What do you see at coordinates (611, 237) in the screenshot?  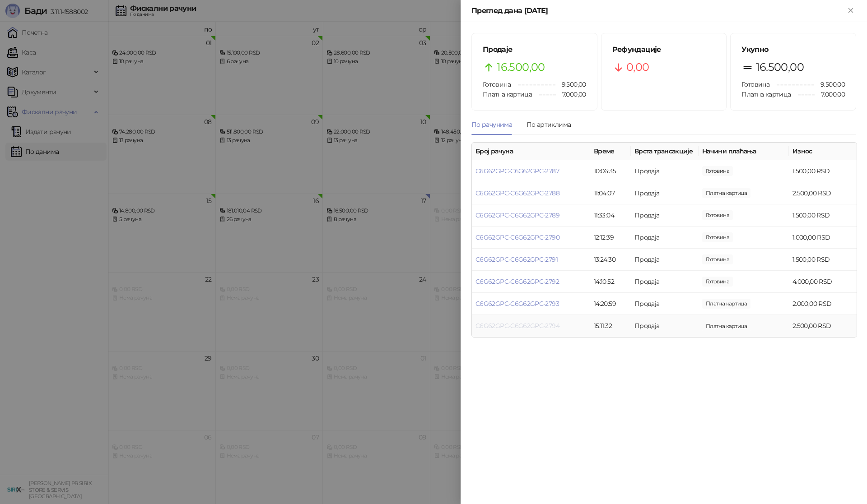 I see `td: 12:12:39` at bounding box center [611, 237].